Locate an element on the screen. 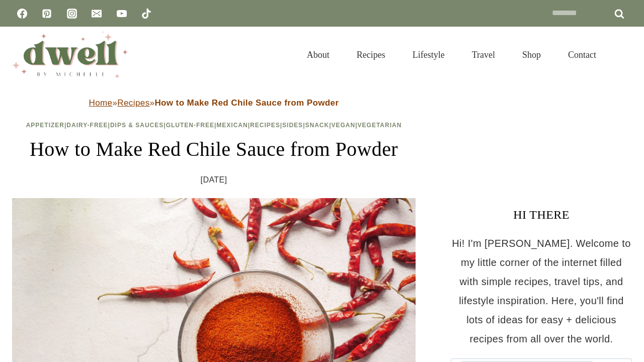 The image size is (644, 362). button: View Search Form is located at coordinates (623, 55).